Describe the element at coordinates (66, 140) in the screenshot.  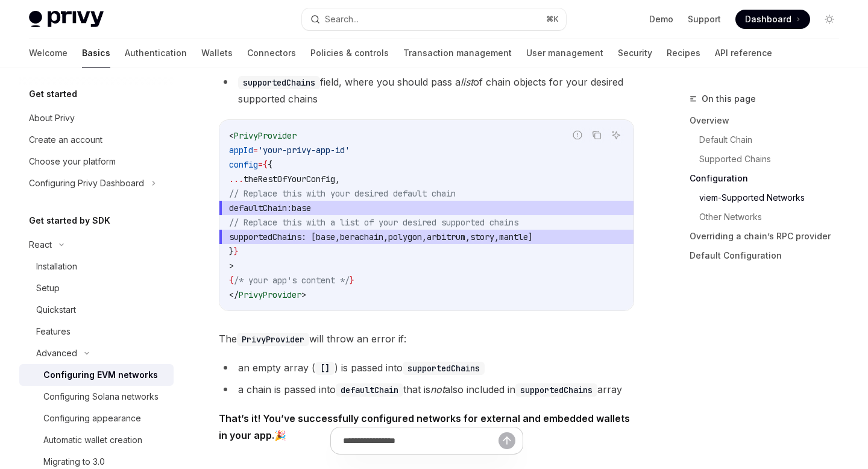
I see `div: Create an account` at that location.